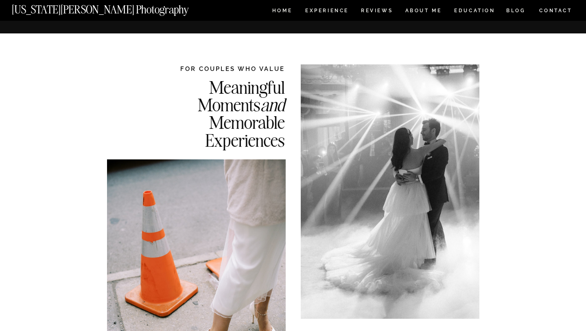  I want to click on h2: Meaningful Moments Memorable Experiences, so click(221, 113).